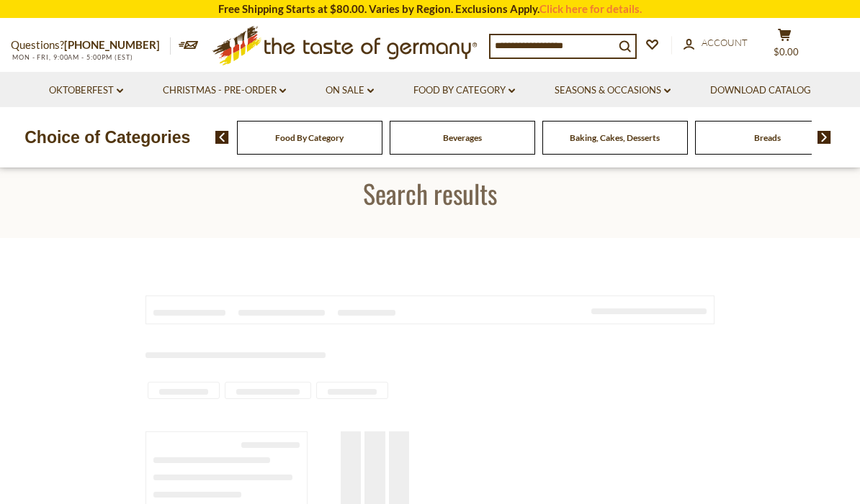 This screenshot has height=504, width=860. I want to click on a: Baking, Cakes, Desserts, so click(614, 137).